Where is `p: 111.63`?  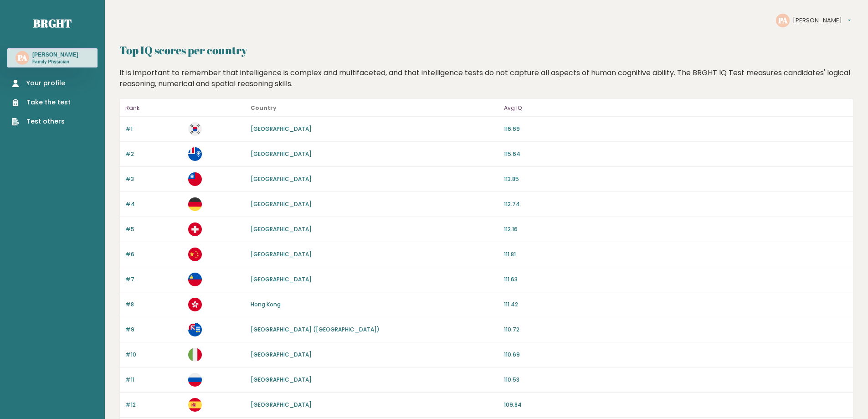
p: 111.63 is located at coordinates (676, 280).